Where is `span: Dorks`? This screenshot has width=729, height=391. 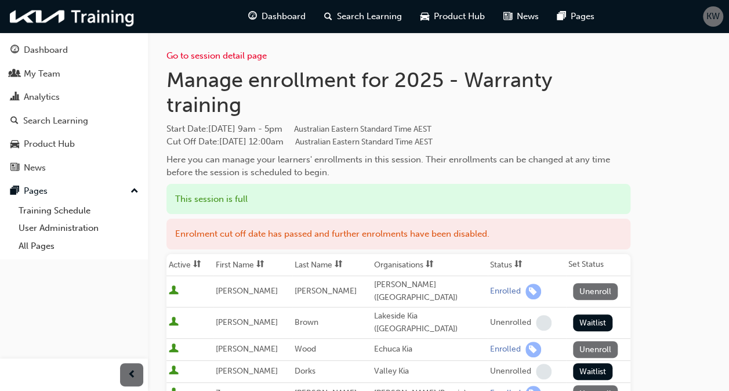
span: Dorks is located at coordinates (305, 370).